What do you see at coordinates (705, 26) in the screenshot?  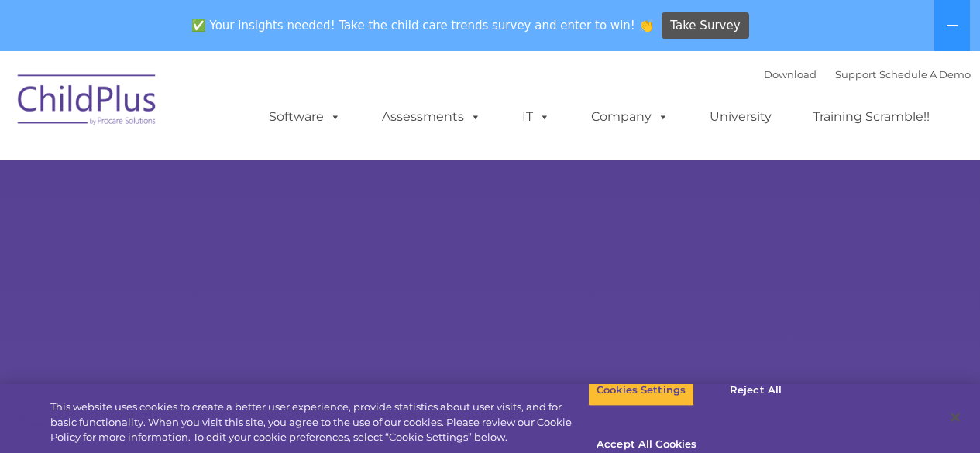 I see `span: Take Survey` at bounding box center [705, 26].